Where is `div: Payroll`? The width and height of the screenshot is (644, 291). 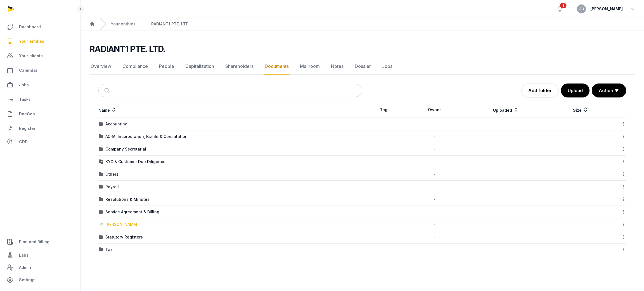 div: Payroll is located at coordinates (112, 187).